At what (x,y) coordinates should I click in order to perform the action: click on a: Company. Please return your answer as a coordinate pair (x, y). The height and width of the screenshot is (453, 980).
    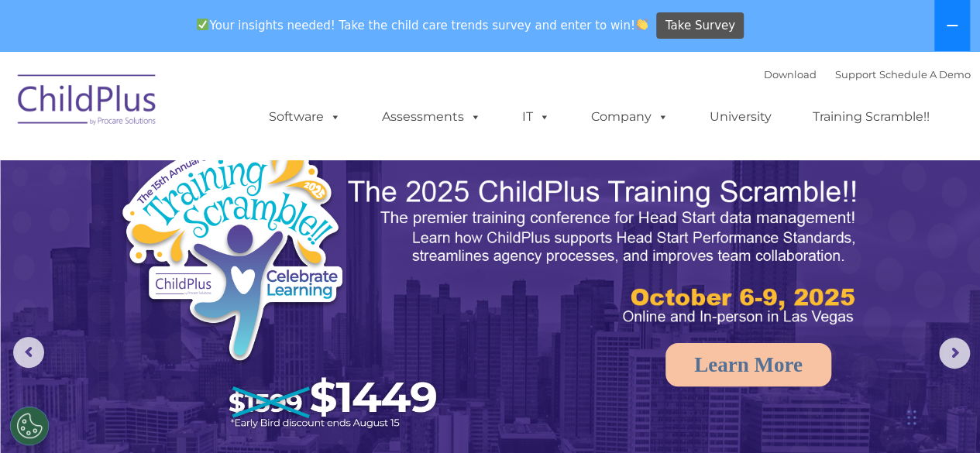
    Looking at the image, I should click on (630, 117).